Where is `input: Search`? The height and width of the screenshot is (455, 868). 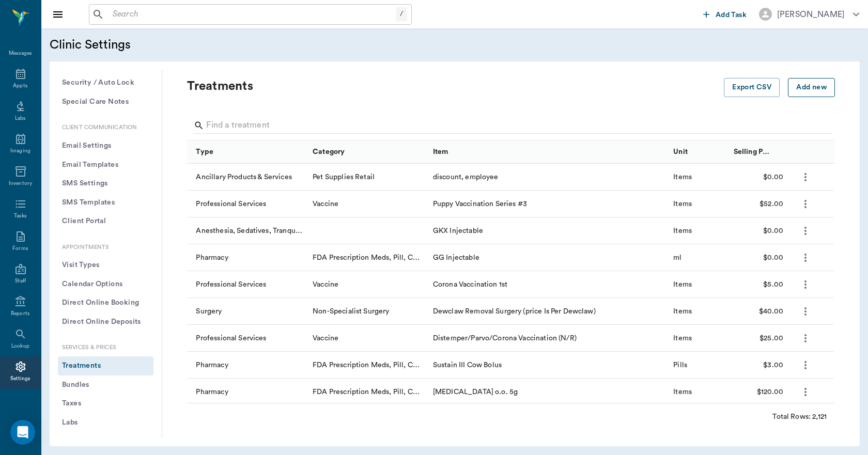 input: Search is located at coordinates (252, 14).